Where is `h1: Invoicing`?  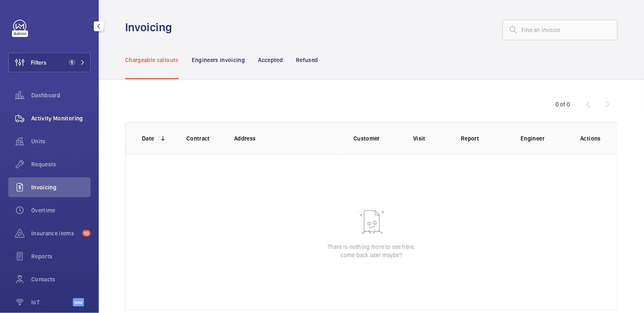
h1: Invoicing is located at coordinates (151, 27).